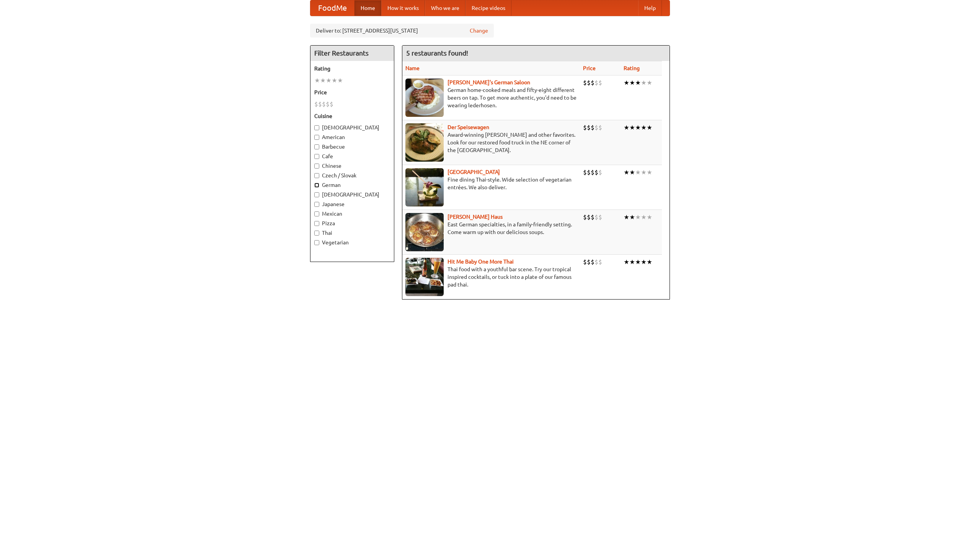 The width and height of the screenshot is (980, 542). What do you see at coordinates (424, 142) in the screenshot?
I see `img: speisewagen.jpg` at bounding box center [424, 142].